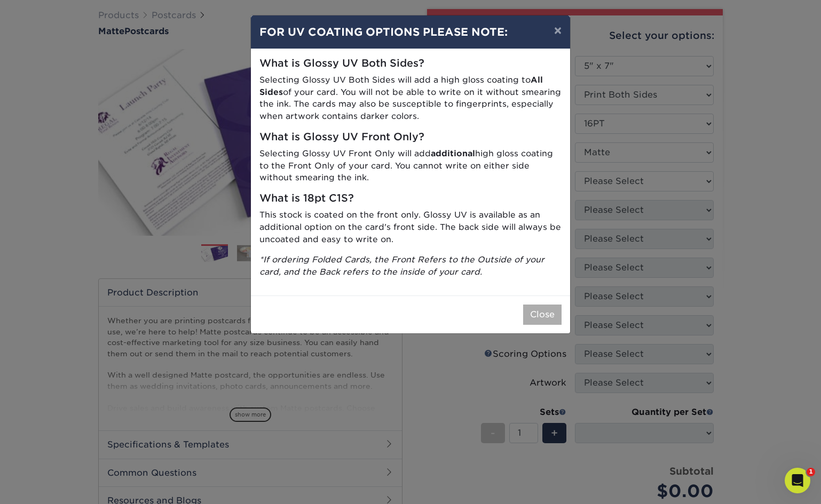 The height and width of the screenshot is (504, 821). Describe the element at coordinates (411, 63) in the screenshot. I see `h5: What is Glossy UV Both Sides?` at that location.